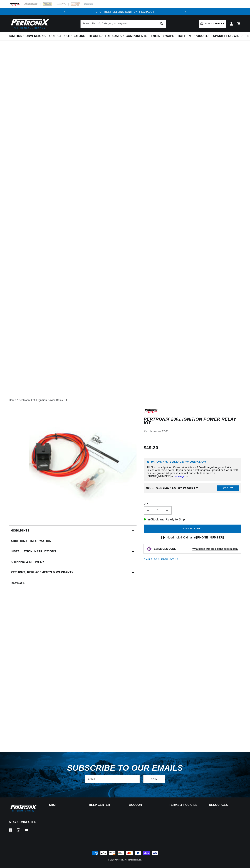 The width and height of the screenshot is (250, 868). What do you see at coordinates (118, 36) in the screenshot?
I see `summary: Headers, Exhausts & Components` at bounding box center [118, 36].